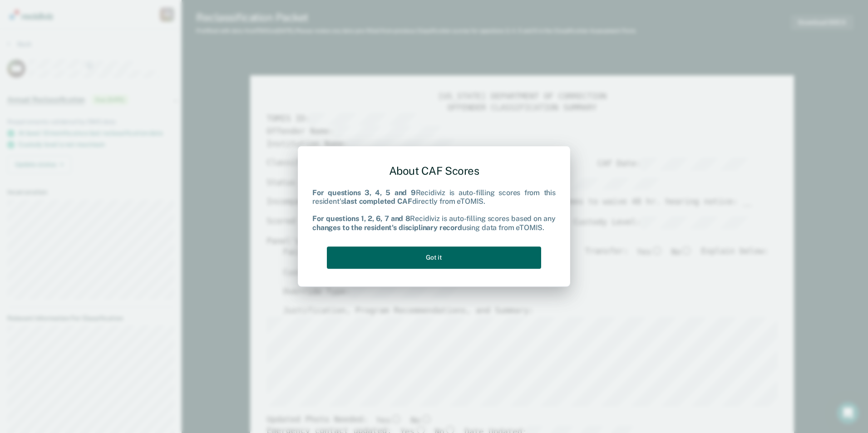  Describe the element at coordinates (387, 227) in the screenshot. I see `b: changes to the resident's disciplinary record` at that location.